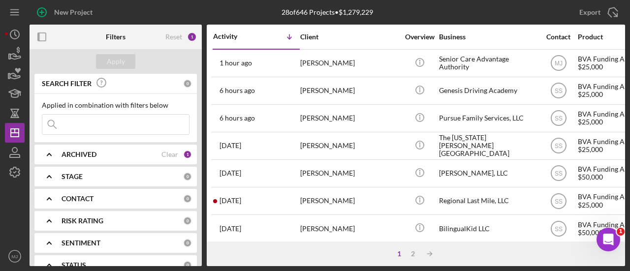 The width and height of the screenshot is (630, 271). Describe the element at coordinates (236, 63) in the screenshot. I see `time: 2025-08-19 18:41` at that location.